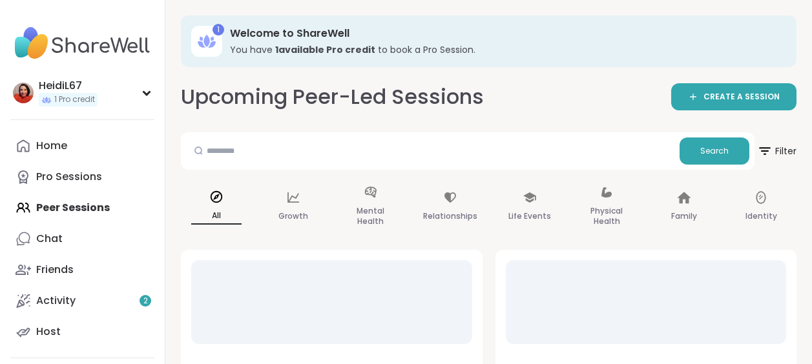 The width and height of the screenshot is (812, 364). What do you see at coordinates (504, 50) in the screenshot?
I see `h3: You have to book a Pro Session.` at bounding box center [504, 50].